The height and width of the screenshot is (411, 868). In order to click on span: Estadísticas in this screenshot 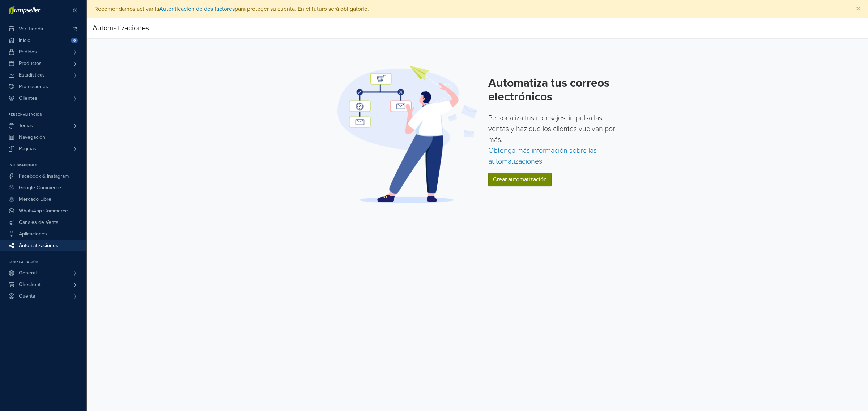, I will do `click(32, 75)`.